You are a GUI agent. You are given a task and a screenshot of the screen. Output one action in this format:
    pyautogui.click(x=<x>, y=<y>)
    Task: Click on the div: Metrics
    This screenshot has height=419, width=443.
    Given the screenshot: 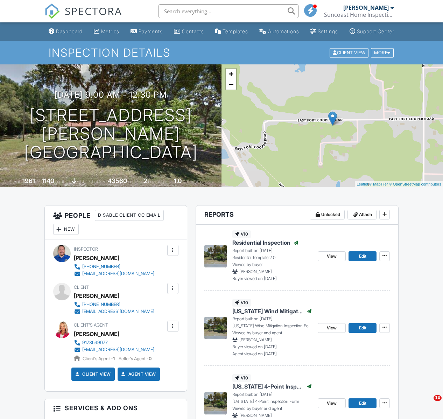 What is the action you would take?
    pyautogui.click(x=110, y=31)
    